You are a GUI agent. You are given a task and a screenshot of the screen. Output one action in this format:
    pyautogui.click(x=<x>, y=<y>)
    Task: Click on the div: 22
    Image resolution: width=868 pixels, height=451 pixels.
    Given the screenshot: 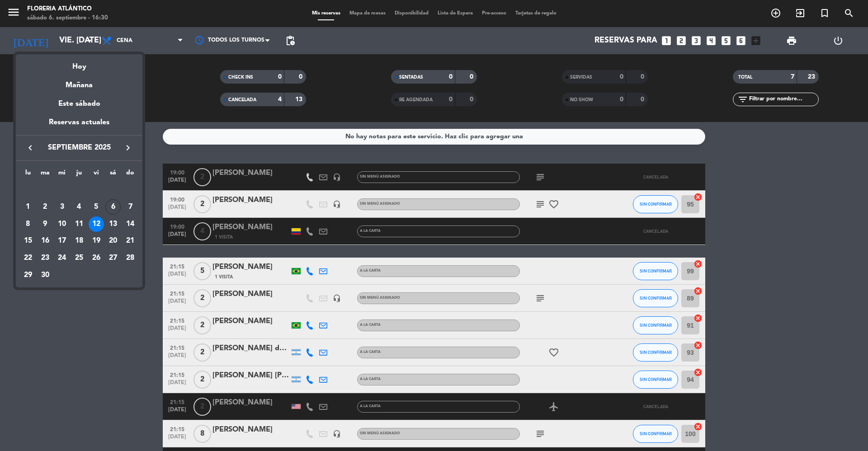 What is the action you would take?
    pyautogui.click(x=28, y=258)
    